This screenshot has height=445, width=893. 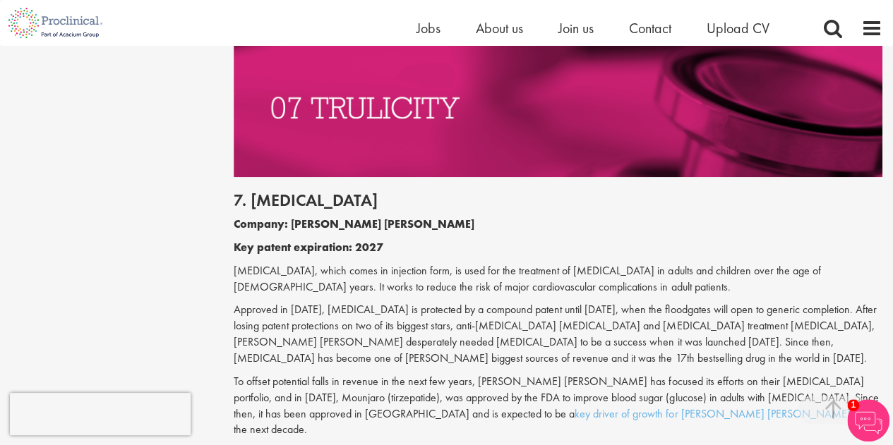 What do you see at coordinates (650, 28) in the screenshot?
I see `span: Contact` at bounding box center [650, 28].